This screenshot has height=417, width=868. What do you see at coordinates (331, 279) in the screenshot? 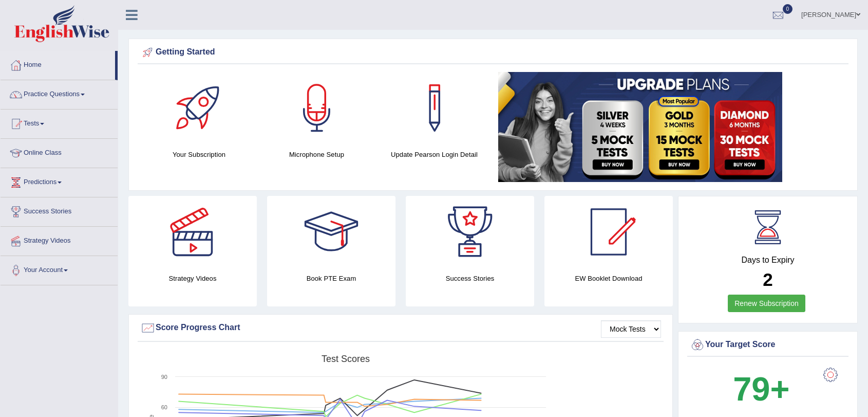
I see `h4: Book PTE Exam` at bounding box center [331, 279].